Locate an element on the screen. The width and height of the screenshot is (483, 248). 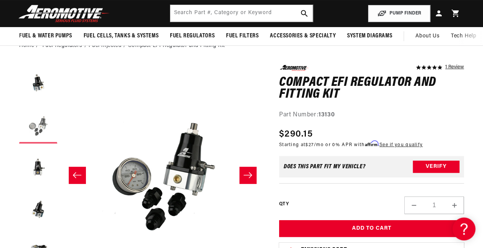
summary: System Diagrams is located at coordinates (370, 36).